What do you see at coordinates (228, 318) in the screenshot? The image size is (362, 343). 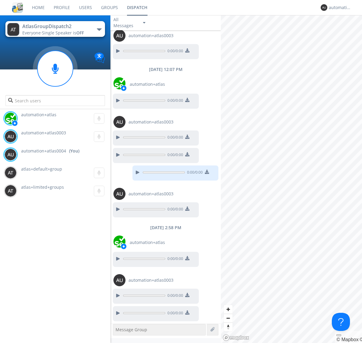 I see `span: Zoom out` at bounding box center [228, 318].